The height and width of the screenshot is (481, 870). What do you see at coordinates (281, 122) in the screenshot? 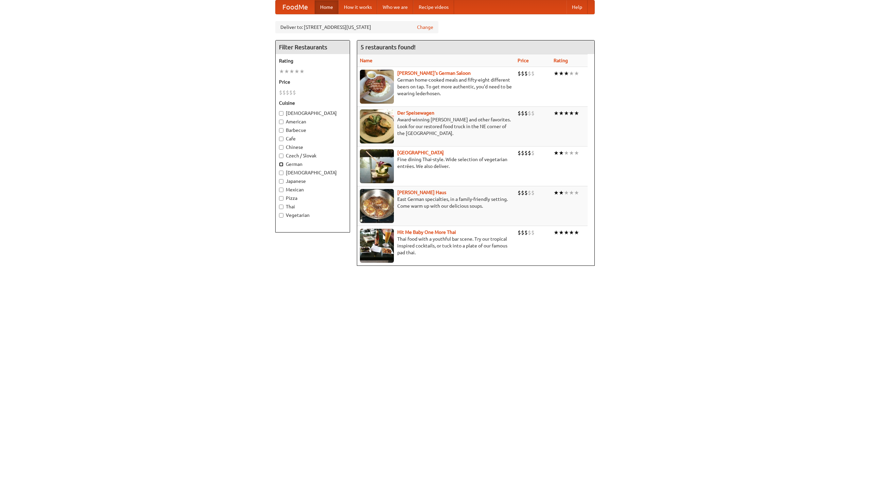
I see `input: American` at bounding box center [281, 122].